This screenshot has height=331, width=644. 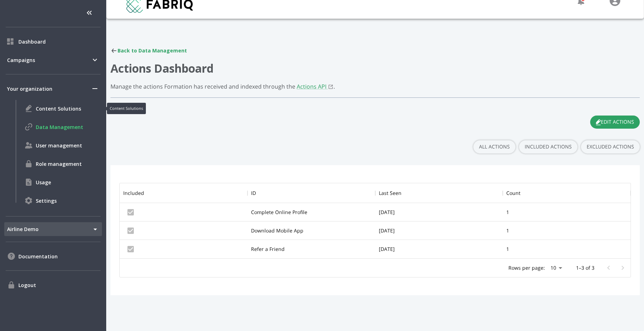 I want to click on button: All actions, so click(x=494, y=146).